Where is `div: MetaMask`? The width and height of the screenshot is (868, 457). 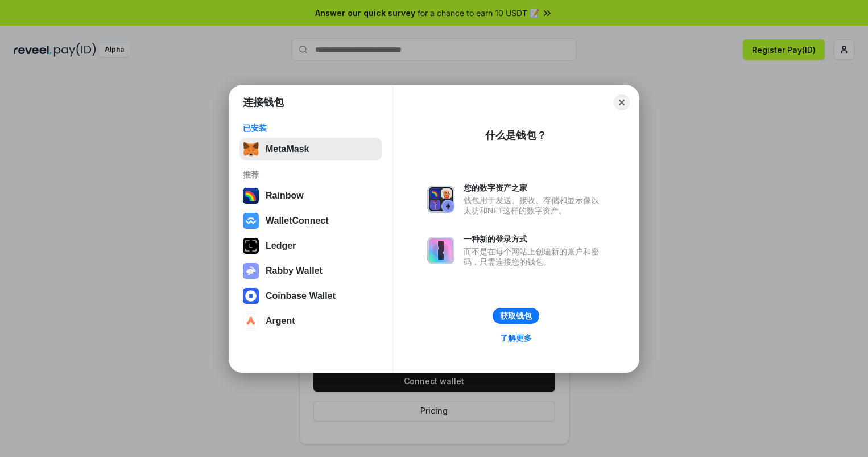 div: MetaMask is located at coordinates (287, 149).